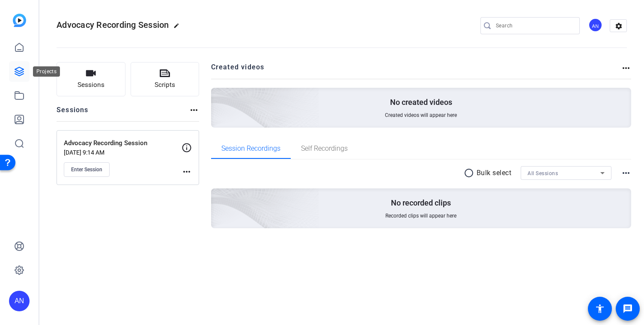 The image size is (644, 325). Describe the element at coordinates (494, 173) in the screenshot. I see `p: Bulk select` at that location.